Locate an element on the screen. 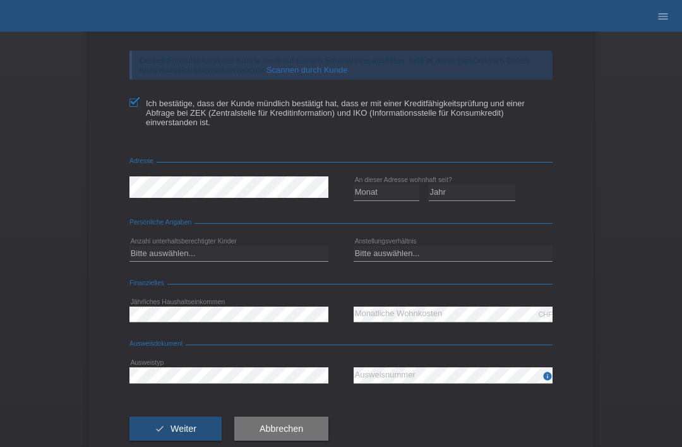 The image size is (682, 447). button: Abbrechen is located at coordinates (281, 428).